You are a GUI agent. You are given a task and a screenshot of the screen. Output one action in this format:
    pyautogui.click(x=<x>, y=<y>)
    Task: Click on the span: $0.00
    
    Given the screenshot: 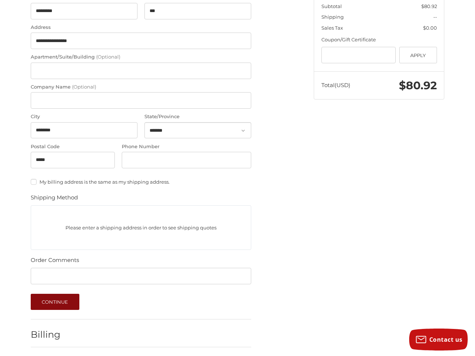 What is the action you would take?
    pyautogui.click(x=430, y=28)
    